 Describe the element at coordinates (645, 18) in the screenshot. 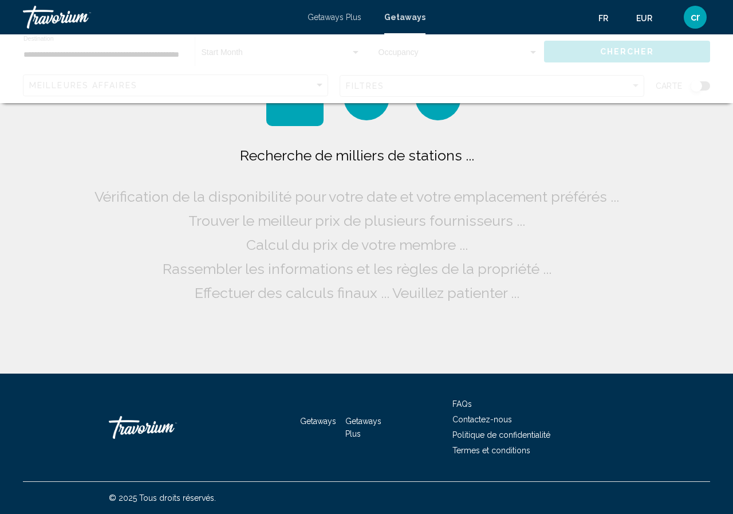

I see `span: EUR` at that location.